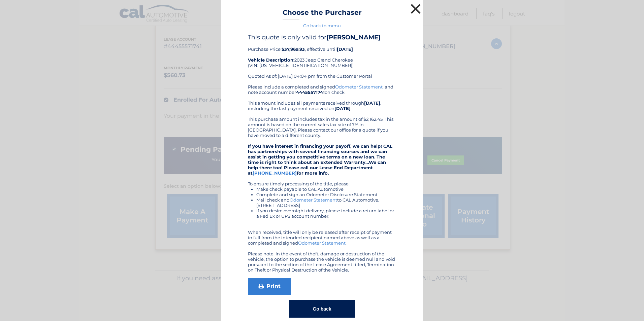 This screenshot has width=644, height=321. I want to click on li: Complete and sign an Odometer Disclosure Statement, so click(326, 194).